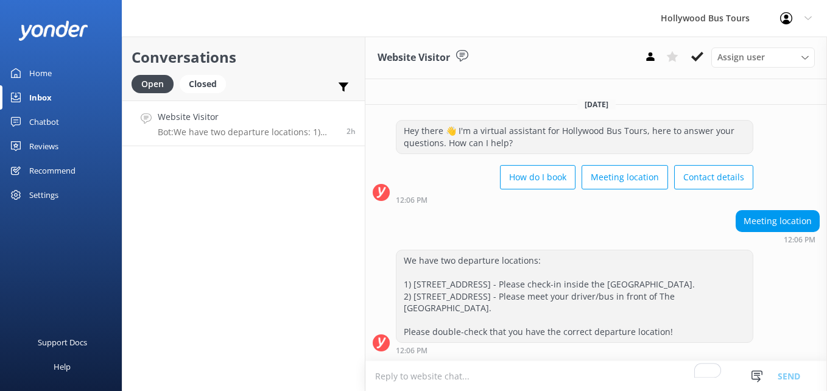  I want to click on button: Contact details, so click(714, 177).